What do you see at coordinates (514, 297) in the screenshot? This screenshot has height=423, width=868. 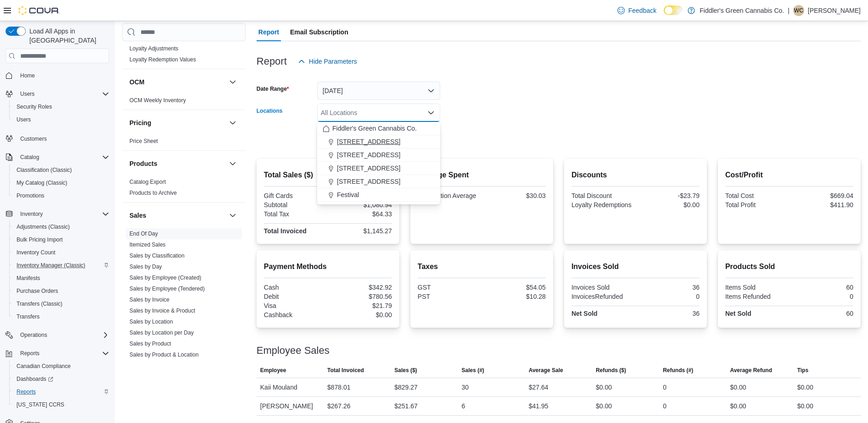 I see `div: $10.28` at bounding box center [514, 297].